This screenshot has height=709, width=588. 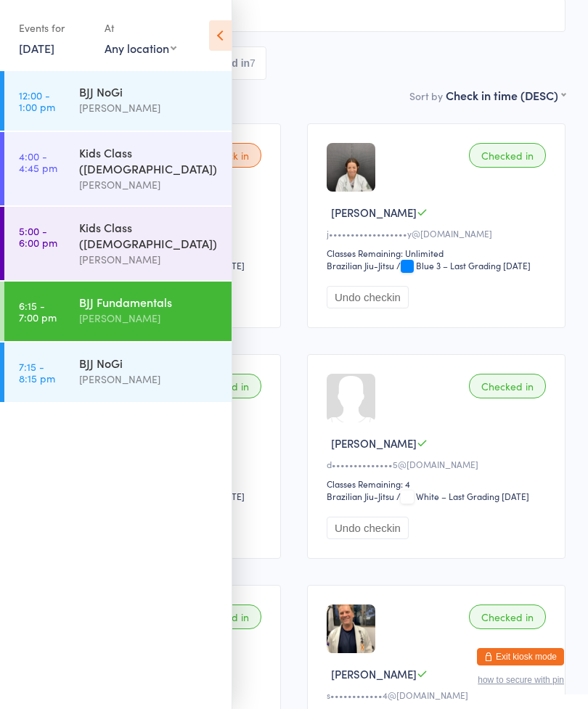 What do you see at coordinates (140, 48) in the screenshot?
I see `div: Any location` at bounding box center [140, 48].